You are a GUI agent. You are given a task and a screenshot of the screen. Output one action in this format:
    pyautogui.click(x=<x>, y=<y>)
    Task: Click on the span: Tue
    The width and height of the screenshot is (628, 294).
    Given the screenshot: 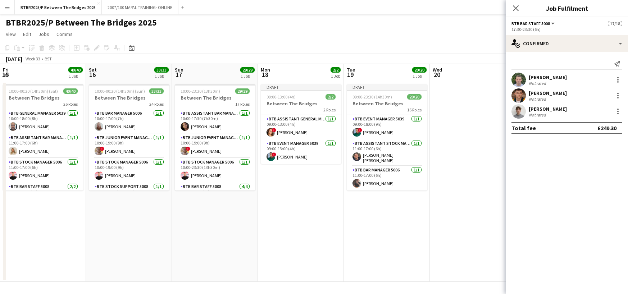 What is the action you would take?
    pyautogui.click(x=351, y=70)
    